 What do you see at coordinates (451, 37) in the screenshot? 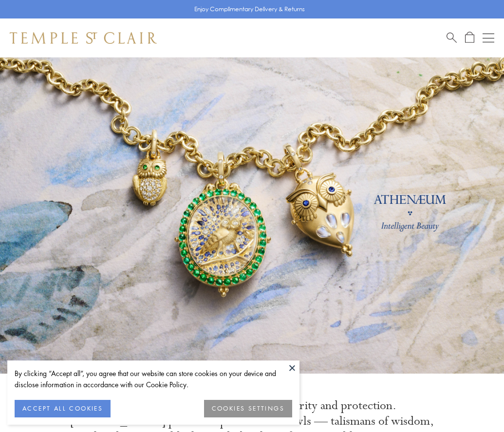
I see `a: Search` at bounding box center [451, 37].